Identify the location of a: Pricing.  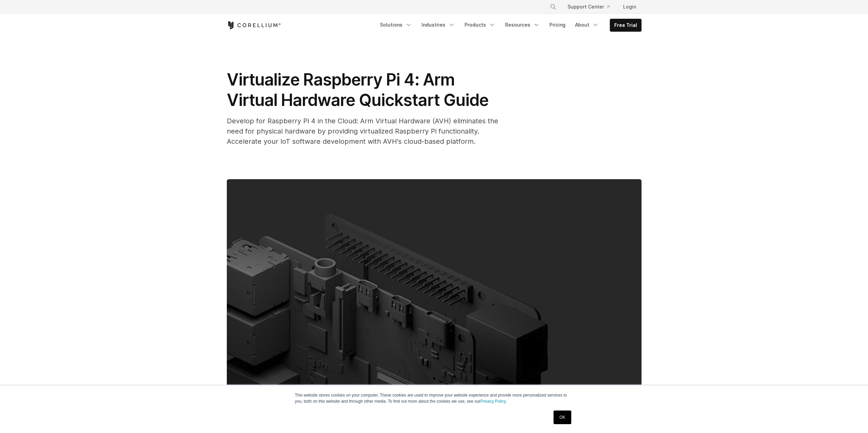
(558, 25).